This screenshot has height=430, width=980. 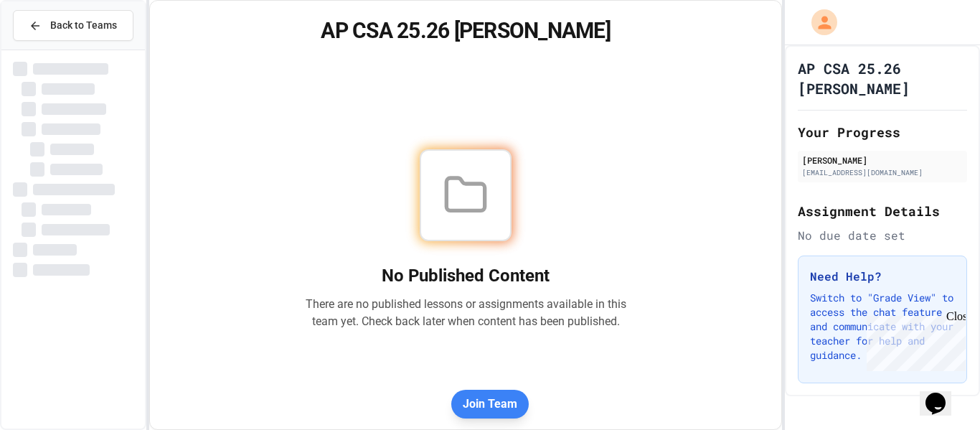 What do you see at coordinates (882, 211) in the screenshot?
I see `h2: Assignment Details` at bounding box center [882, 211].